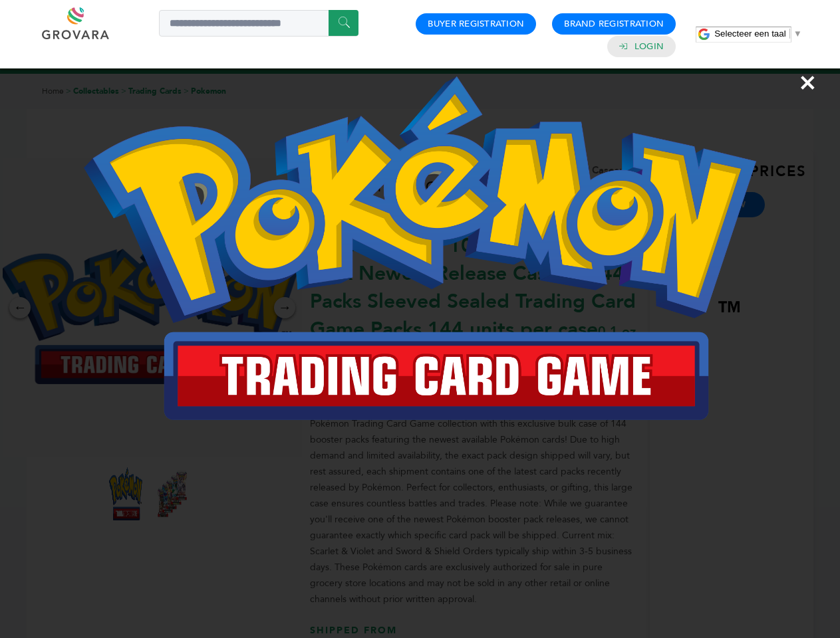 Image resolution: width=840 pixels, height=638 pixels. Describe the element at coordinates (258, 24) in the screenshot. I see `input: Search a product or brand...` at that location.